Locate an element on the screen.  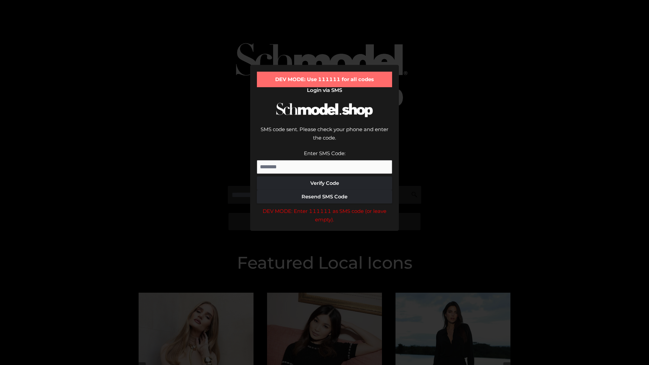
div: DEV MODE: Enter 111111 as SMS code (or leave empty). is located at coordinates (325, 215).